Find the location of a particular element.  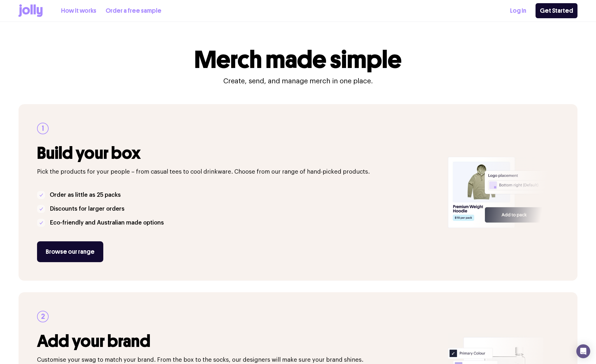

a: How it works is located at coordinates (79, 11).